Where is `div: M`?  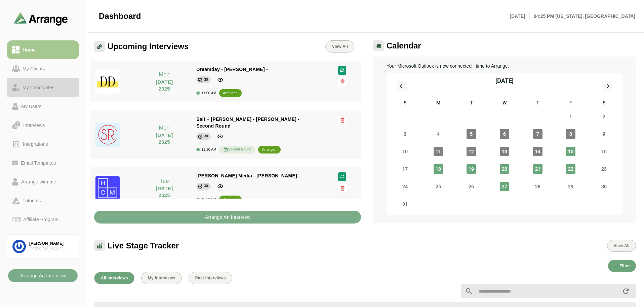 div: M is located at coordinates (438, 103).